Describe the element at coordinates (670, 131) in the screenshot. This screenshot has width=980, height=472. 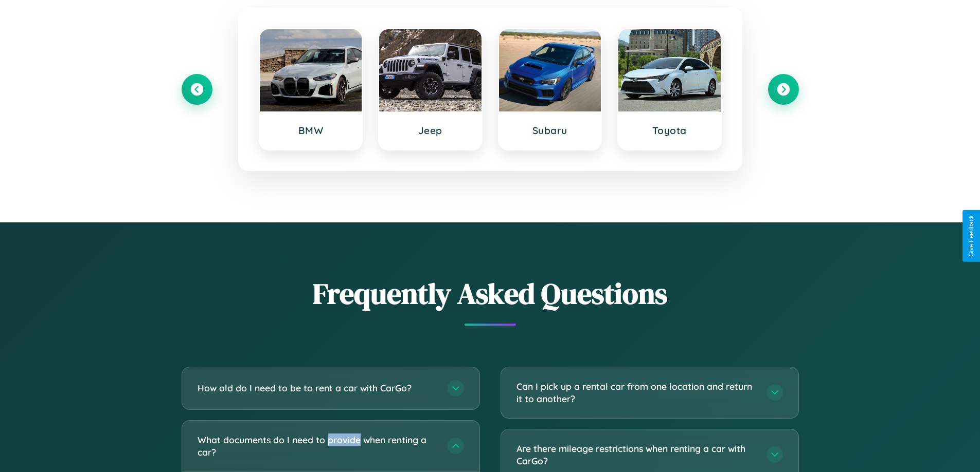
I see `h3: Toyota` at that location.